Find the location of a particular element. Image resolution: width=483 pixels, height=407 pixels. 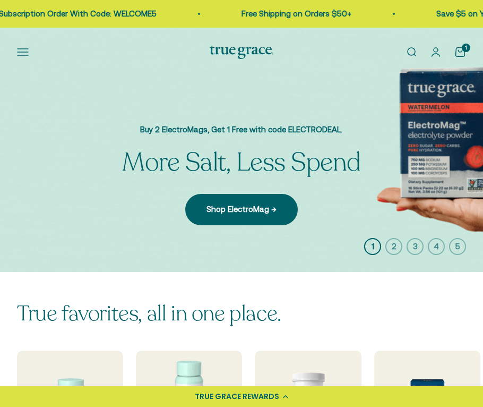

button: 4 is located at coordinates (436, 246).